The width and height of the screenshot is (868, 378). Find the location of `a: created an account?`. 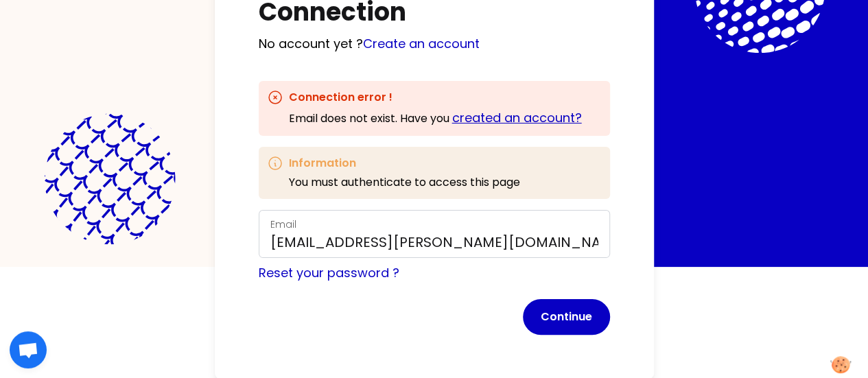

a: created an account? is located at coordinates (517, 118).